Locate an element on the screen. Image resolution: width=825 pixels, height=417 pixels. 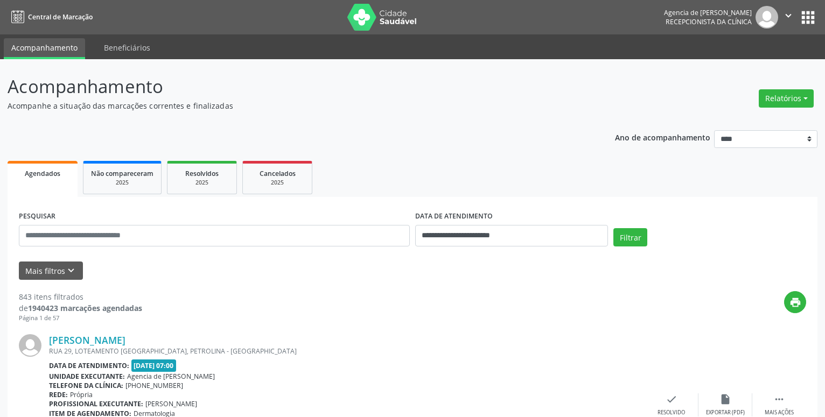
button: Mais filtroskeyboard_arrow_down is located at coordinates (51, 271).